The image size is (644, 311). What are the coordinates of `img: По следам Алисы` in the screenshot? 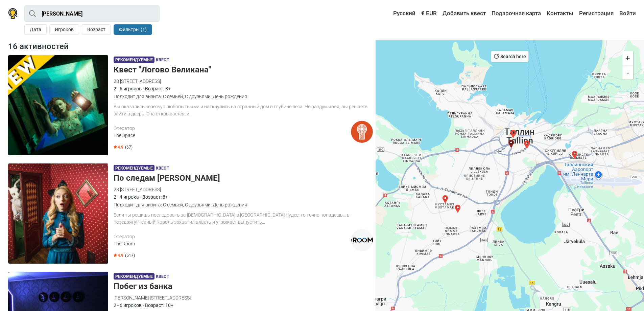 It's located at (58, 214).